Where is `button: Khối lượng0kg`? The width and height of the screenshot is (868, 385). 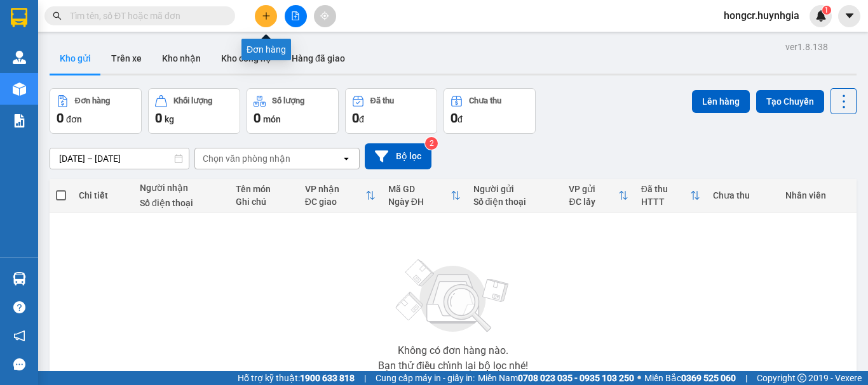 button: Khối lượng0kg is located at coordinates (194, 111).